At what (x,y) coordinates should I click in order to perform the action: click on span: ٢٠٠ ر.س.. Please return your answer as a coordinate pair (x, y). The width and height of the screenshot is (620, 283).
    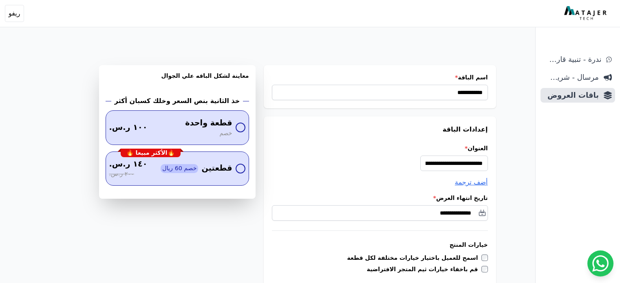
    Looking at the image, I should click on (121, 174).